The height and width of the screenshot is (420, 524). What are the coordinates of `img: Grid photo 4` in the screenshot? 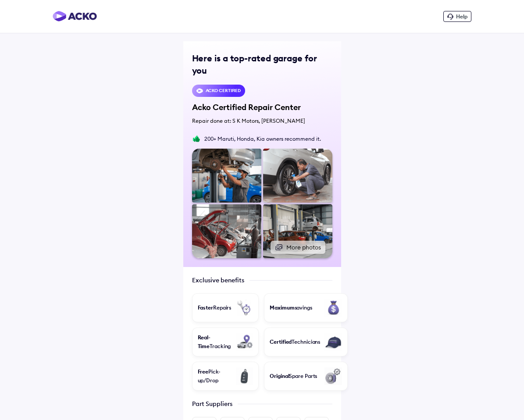 It's located at (298, 175).